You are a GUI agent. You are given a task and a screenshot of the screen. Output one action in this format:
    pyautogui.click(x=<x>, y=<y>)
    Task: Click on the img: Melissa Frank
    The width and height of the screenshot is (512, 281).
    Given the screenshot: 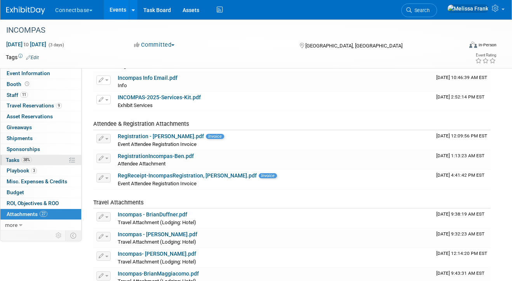 What is the action you would take?
    pyautogui.click(x=468, y=9)
    